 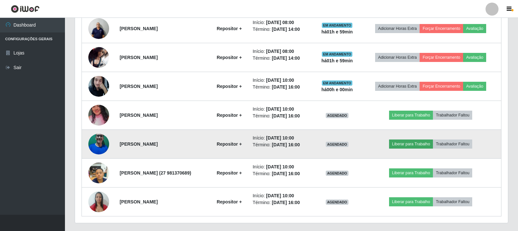 I want to click on img: CoreUI Logo, so click(x=25, y=9).